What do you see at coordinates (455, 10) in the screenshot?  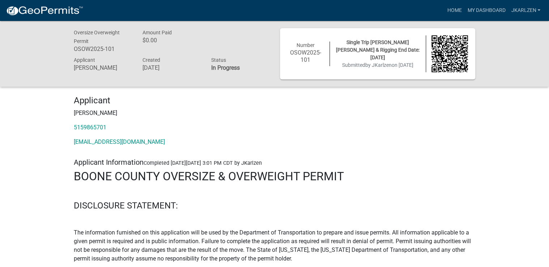 I see `a: Home` at bounding box center [455, 10].